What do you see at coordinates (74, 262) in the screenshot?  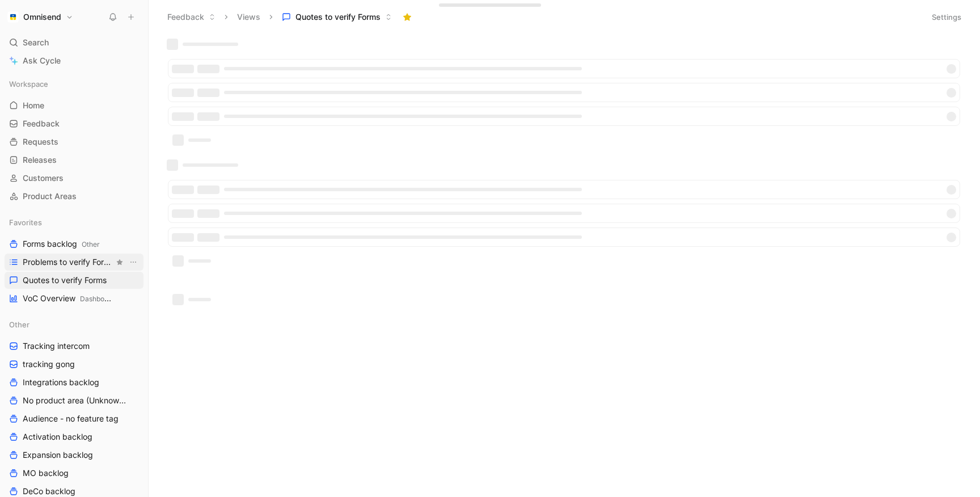 I see `a: Problems to verify FormsView actions` at bounding box center [74, 262].